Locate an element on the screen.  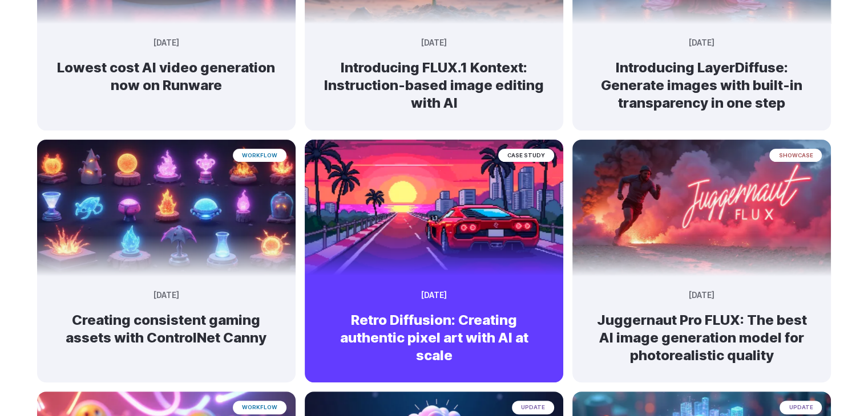
img: An array of glowing, stylized elemental orbs and flames in various containers and stands, depicte... is located at coordinates (166, 208).